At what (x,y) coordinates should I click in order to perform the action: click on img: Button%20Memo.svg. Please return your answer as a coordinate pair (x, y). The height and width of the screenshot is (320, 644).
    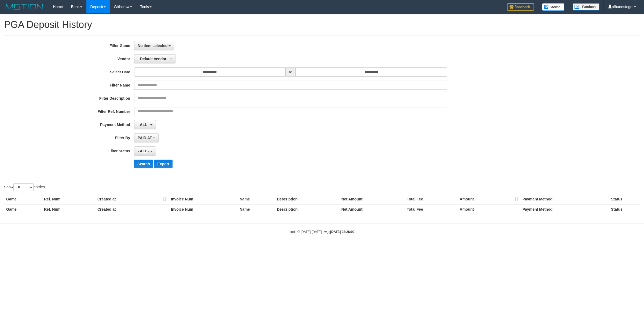
    Looking at the image, I should click on (554, 7).